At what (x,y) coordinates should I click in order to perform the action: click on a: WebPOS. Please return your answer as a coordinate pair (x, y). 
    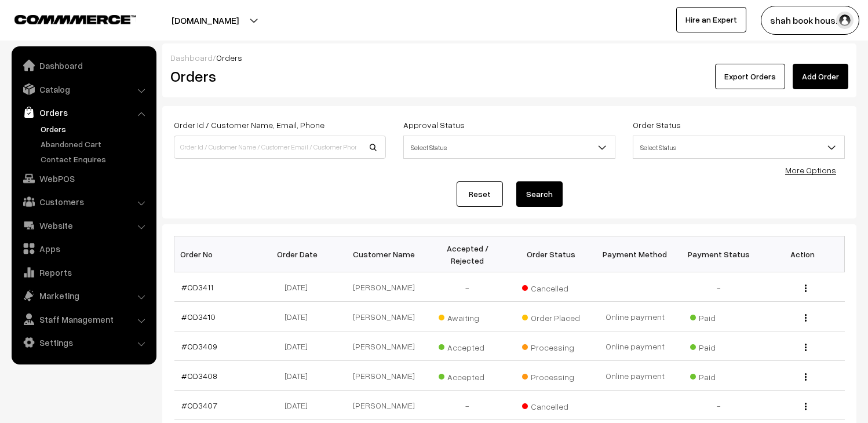
    Looking at the image, I should click on (84, 178).